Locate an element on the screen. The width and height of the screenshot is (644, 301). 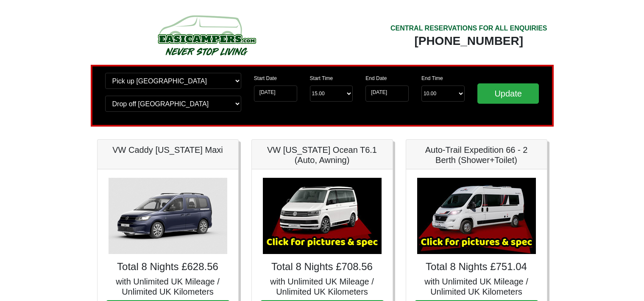
img: VW Caddy California Maxi is located at coordinates (168, 216).